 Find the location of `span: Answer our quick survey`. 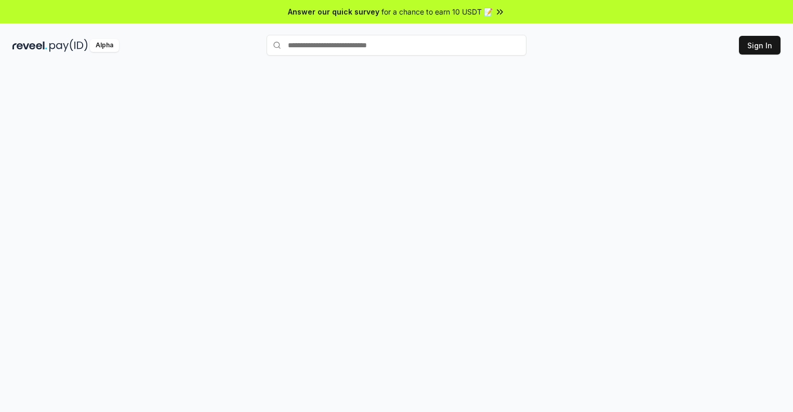

span: Answer our quick survey is located at coordinates (333, 11).